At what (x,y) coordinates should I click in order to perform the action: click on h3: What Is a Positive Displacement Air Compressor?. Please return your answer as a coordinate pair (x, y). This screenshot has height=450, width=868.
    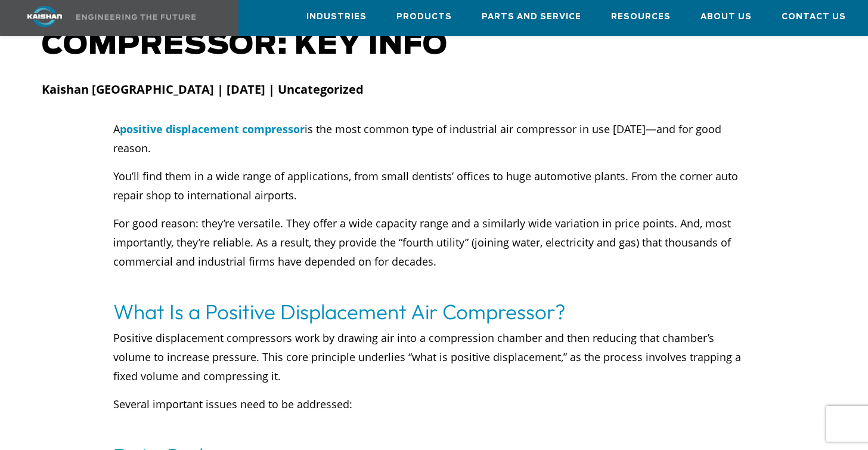
    Looking at the image, I should click on (434, 311).